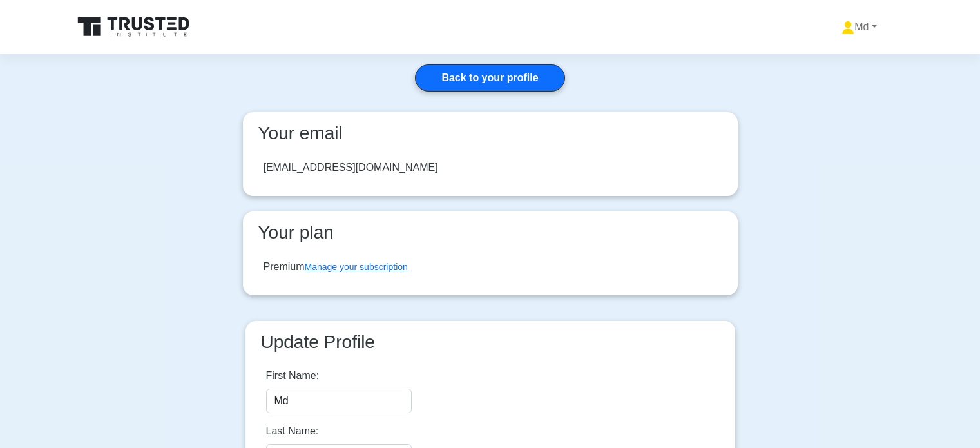  I want to click on a: Manage your subscription, so click(357, 267).